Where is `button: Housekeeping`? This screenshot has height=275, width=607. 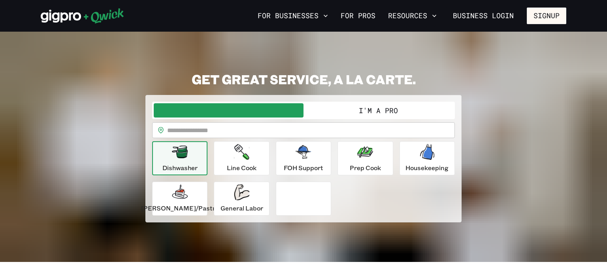 button: Housekeeping is located at coordinates (427, 158).